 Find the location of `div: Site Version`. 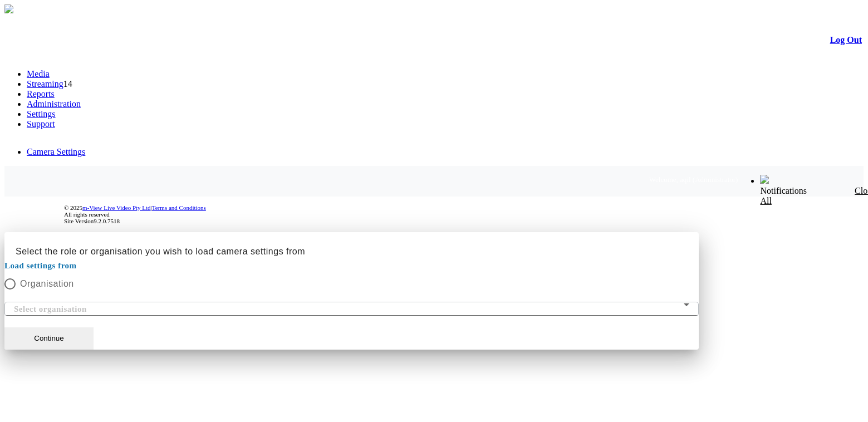

div: Site Version is located at coordinates (463, 221).